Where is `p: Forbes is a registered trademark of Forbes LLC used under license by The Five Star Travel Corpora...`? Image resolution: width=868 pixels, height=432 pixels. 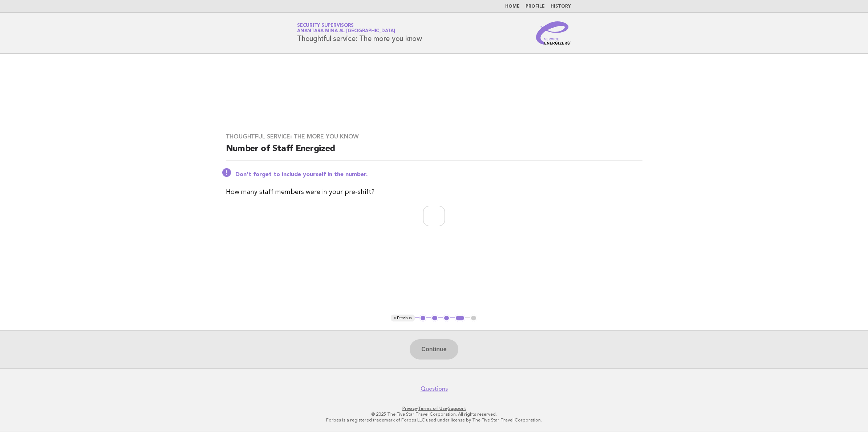
p: Forbes is a registered trademark of Forbes LLC used under license by The Five Star Travel Corpora... is located at coordinates (434, 421).